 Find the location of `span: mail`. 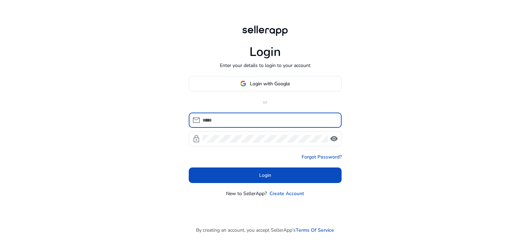

span: mail is located at coordinates (196, 120).